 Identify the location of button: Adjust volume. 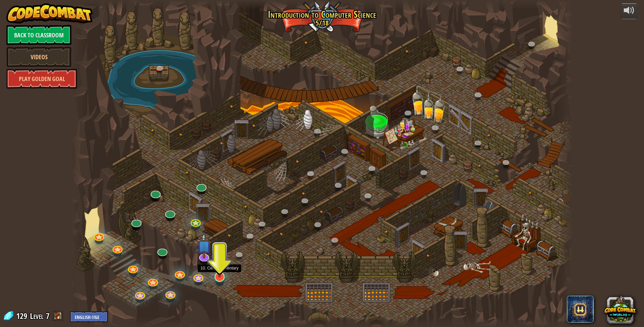
(629, 11).